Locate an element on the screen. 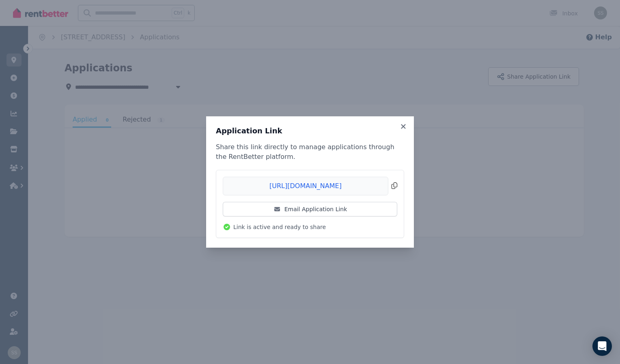  p: Share this link directly to manage applications through the RentBetter platform. is located at coordinates (310, 152).